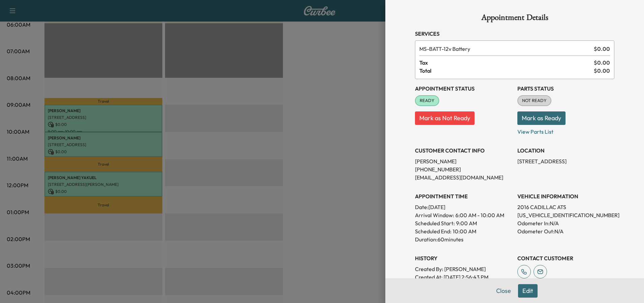 This screenshot has height=303, width=644. Describe the element at coordinates (505, 49) in the screenshot. I see `span: 12v Battery` at that location.